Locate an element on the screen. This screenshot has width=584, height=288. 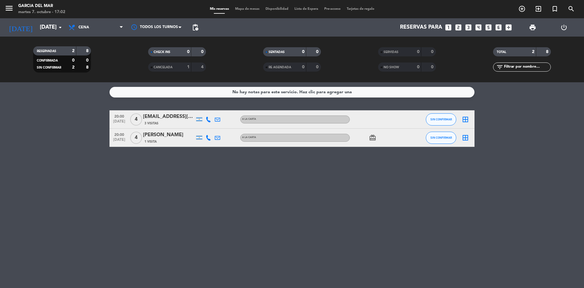
i: looks_two is located at coordinates (459, 27).